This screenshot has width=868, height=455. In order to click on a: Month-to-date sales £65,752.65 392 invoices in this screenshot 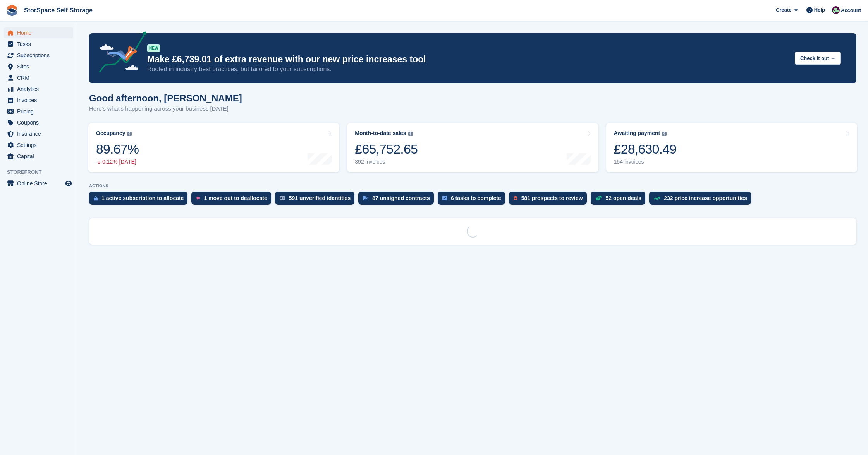, I will do `click(473, 148)`.